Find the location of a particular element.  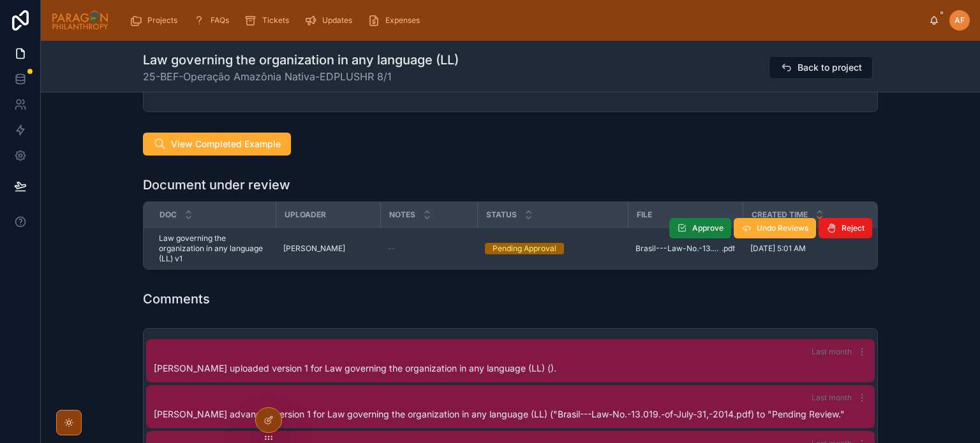

a: Updates is located at coordinates (331, 20).